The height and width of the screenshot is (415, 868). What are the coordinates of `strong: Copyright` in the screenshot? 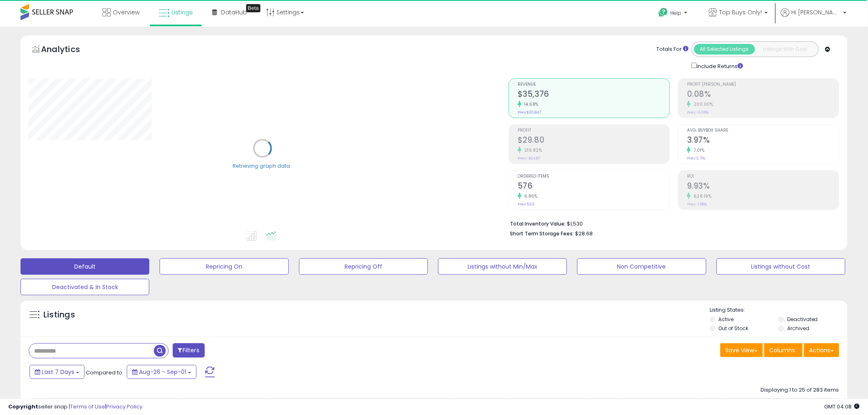 It's located at (23, 406).